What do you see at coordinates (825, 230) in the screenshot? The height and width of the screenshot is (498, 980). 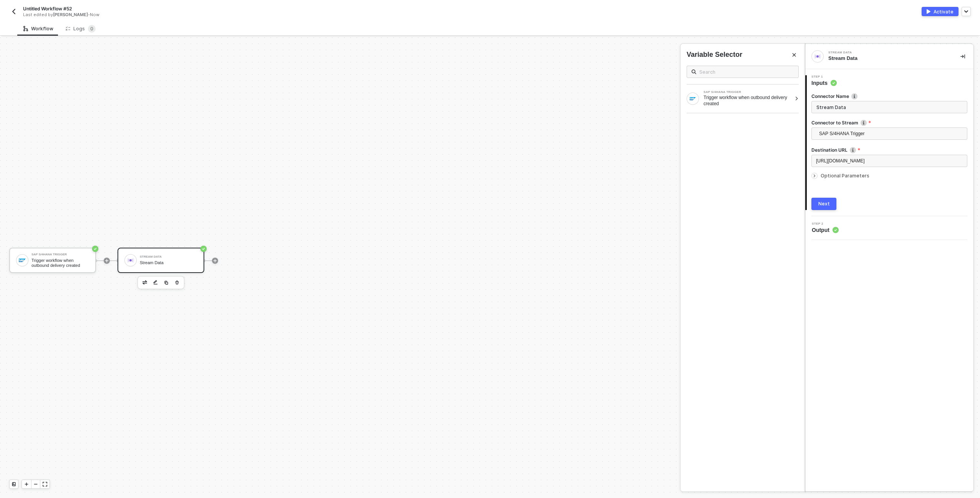 I see `span: Output` at bounding box center [825, 230].